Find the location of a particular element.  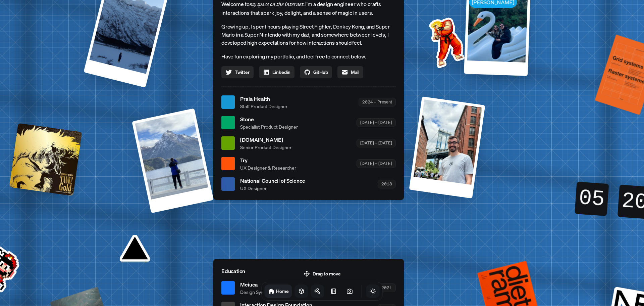

a: Twitter is located at coordinates (238, 72).